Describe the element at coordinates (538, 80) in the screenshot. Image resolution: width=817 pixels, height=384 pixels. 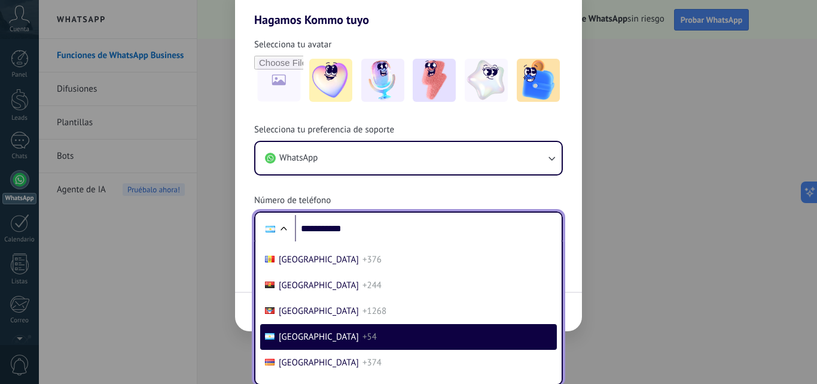
I see `img: -5.jpeg` at that location.